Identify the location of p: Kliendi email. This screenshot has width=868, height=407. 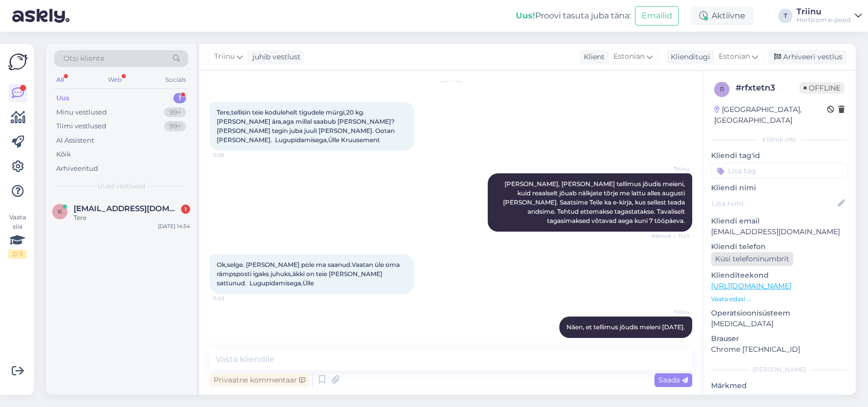
(779, 221).